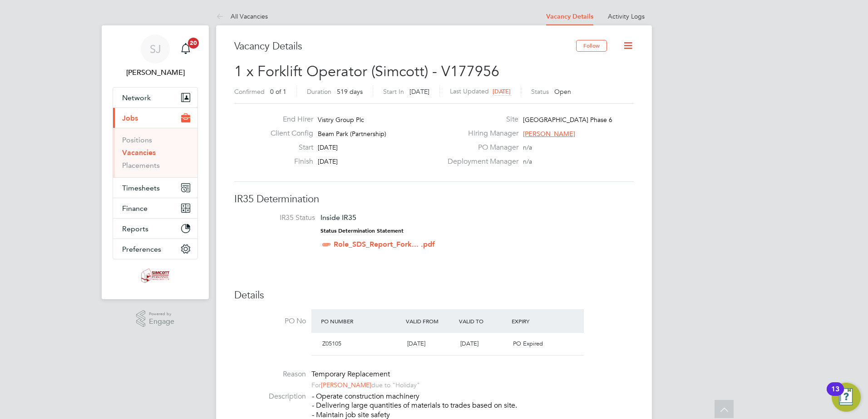 This screenshot has width=868, height=419. Describe the element at coordinates (249, 92) in the screenshot. I see `label: Confirmed` at that location.